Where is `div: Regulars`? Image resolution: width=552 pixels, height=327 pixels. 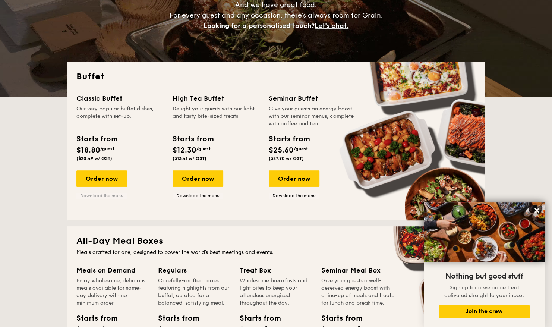
div: Regulars is located at coordinates (194, 270).